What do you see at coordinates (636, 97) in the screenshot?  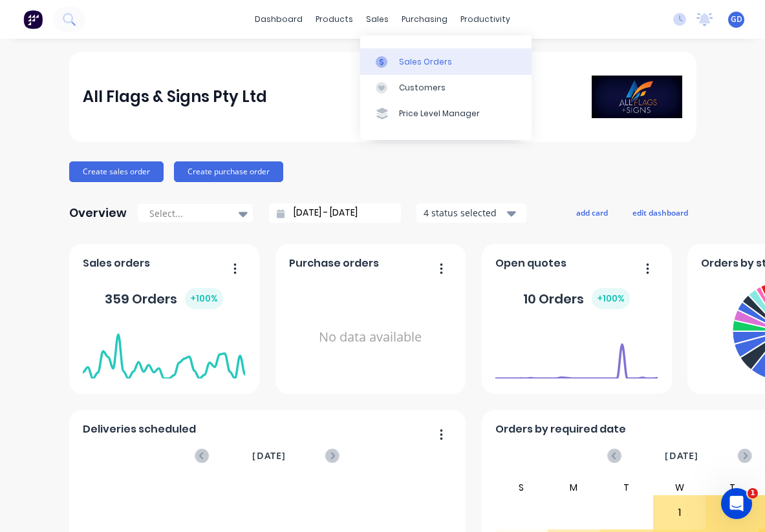 I see `img: All Flags & Signs Pty Ltd` at bounding box center [636, 97].